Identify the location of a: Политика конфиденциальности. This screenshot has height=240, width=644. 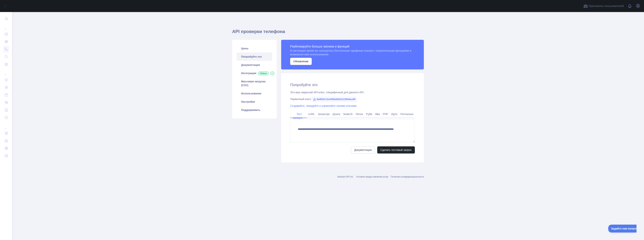
(407, 177).